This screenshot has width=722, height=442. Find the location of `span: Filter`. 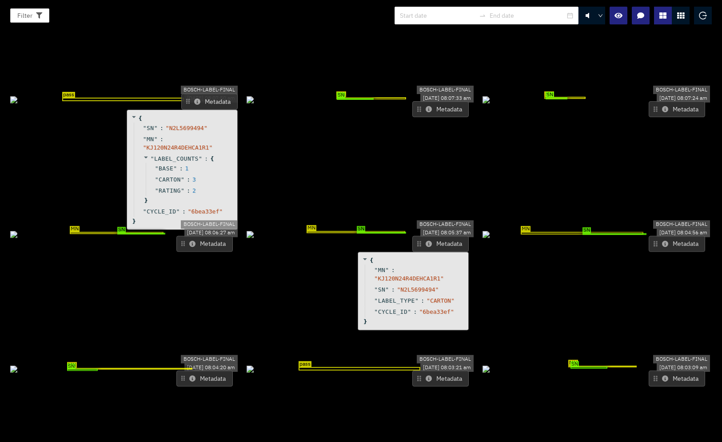

span: Filter is located at coordinates (25, 16).